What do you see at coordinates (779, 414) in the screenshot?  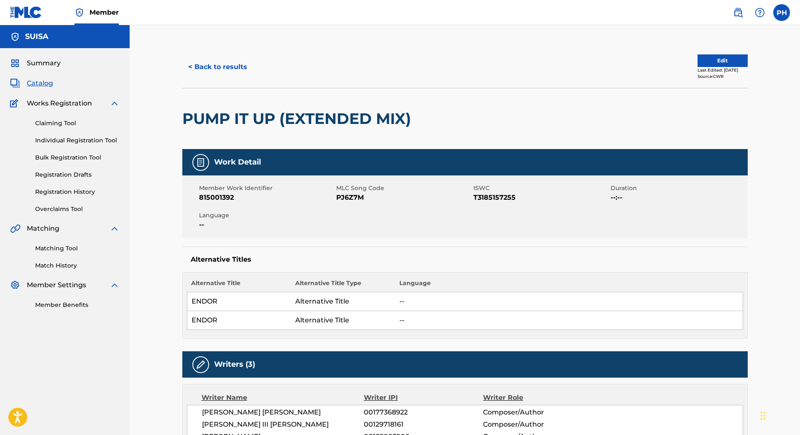 I see `div: Chat Widget` at bounding box center [779, 414].